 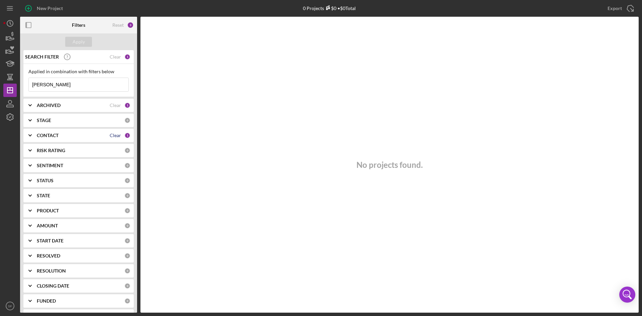 I want to click on b: FUNDED, so click(x=46, y=301).